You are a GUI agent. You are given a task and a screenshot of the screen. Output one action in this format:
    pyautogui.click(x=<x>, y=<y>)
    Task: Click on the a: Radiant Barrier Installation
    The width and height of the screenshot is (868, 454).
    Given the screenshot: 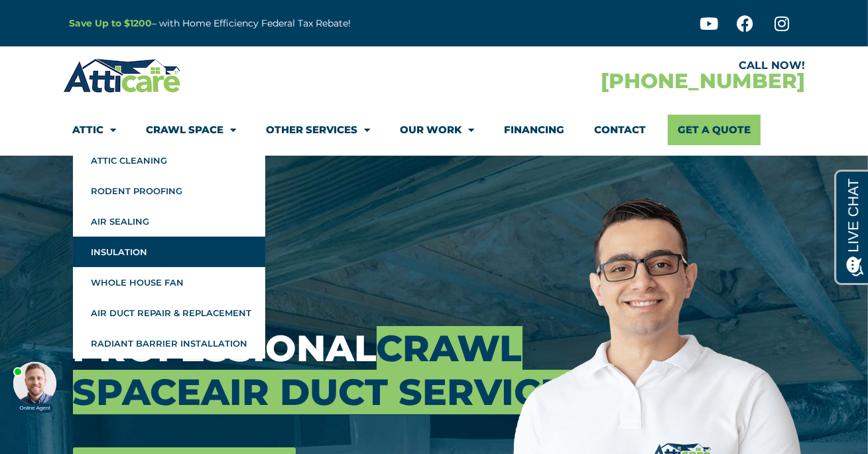 What is the action you would take?
    pyautogui.click(x=169, y=343)
    